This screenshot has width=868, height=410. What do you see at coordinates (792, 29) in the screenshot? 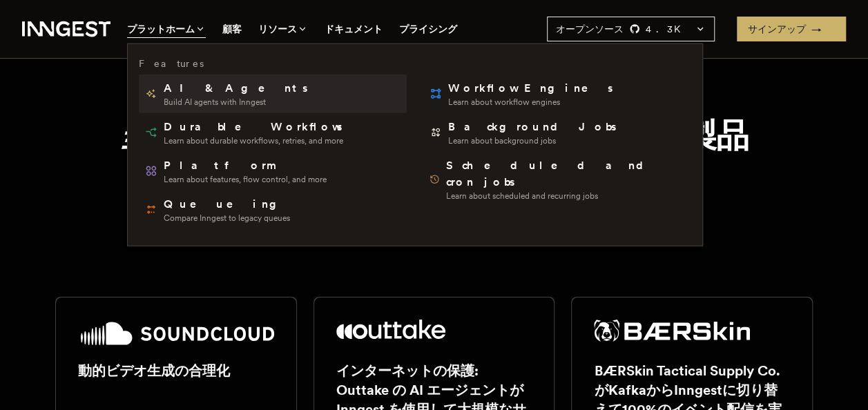
I see `a: サインアップ` at bounding box center [792, 29].